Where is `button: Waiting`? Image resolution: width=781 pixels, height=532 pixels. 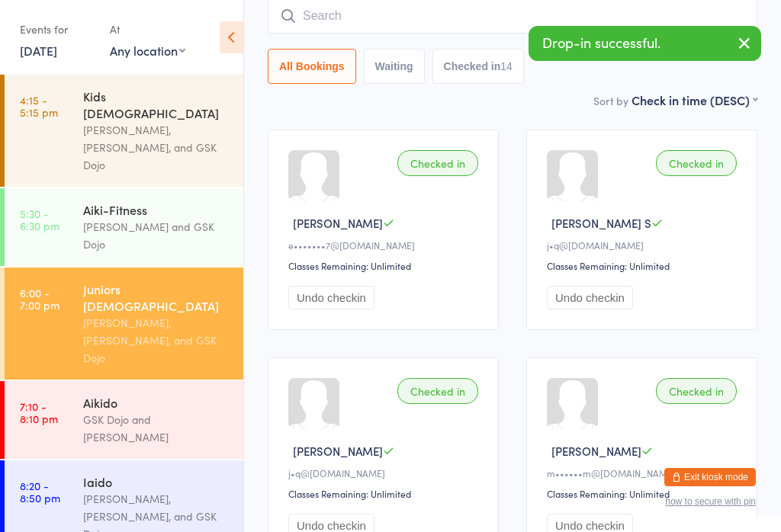 button: Waiting is located at coordinates (394, 66).